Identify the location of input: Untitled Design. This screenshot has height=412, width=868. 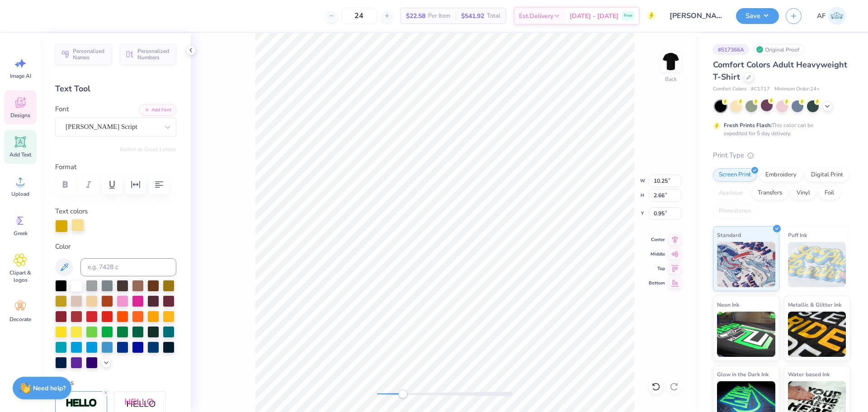
(696, 16).